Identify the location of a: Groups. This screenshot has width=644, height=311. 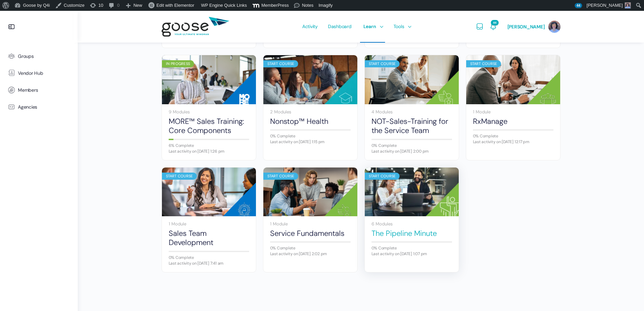
(39, 56).